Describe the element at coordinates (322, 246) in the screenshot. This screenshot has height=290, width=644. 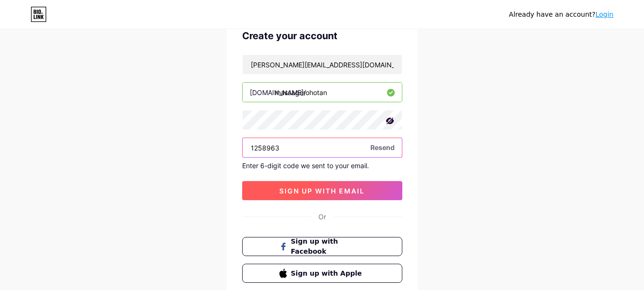
I see `a: Sign up with Facebook` at that location.